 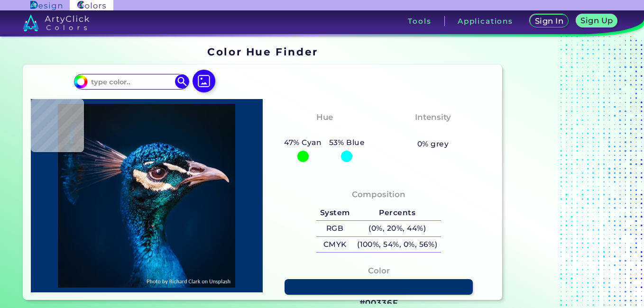 What do you see at coordinates (433, 117) in the screenshot?
I see `h4: Intensity` at bounding box center [433, 117].